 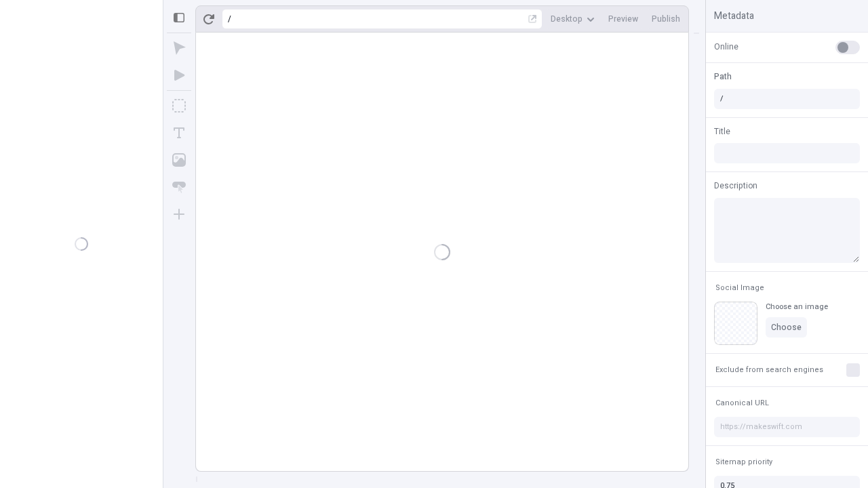 What do you see at coordinates (179, 133) in the screenshot?
I see `button: Text` at bounding box center [179, 133].